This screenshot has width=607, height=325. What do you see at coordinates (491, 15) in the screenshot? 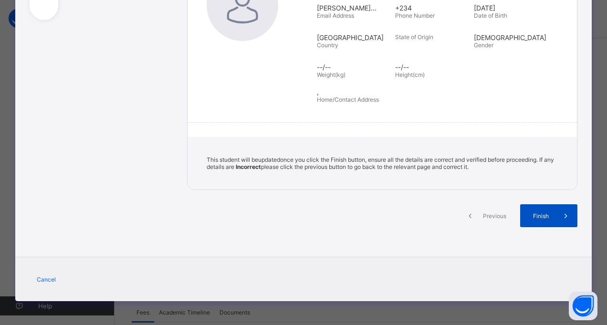
I see `span: Date of Birth` at bounding box center [491, 15].